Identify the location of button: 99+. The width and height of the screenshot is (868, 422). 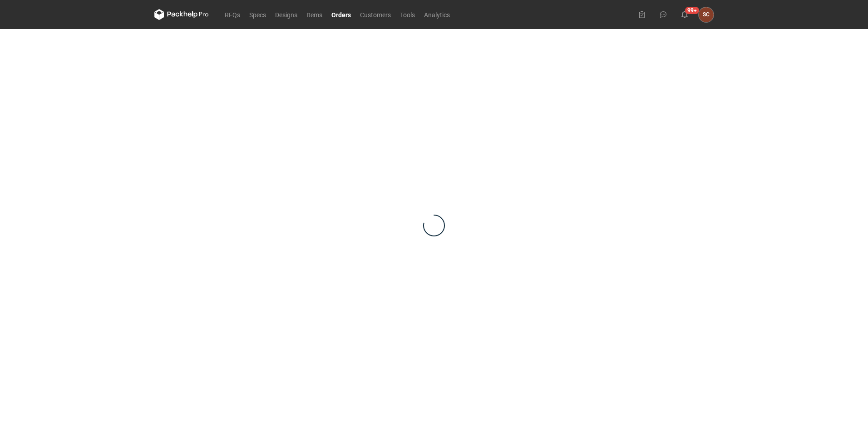
(684, 15).